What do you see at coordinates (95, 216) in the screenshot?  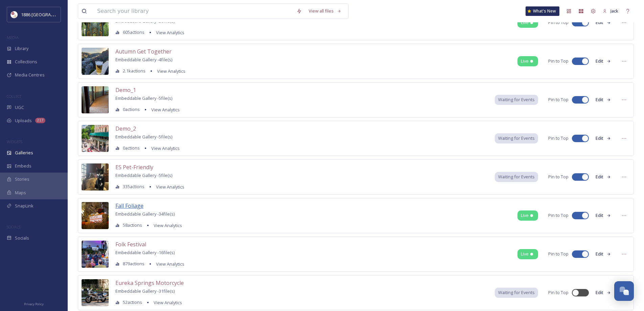 I see `img: d359fb07-3645-4f87-9688-2e3476cd01ff.jpg` at bounding box center [95, 216].